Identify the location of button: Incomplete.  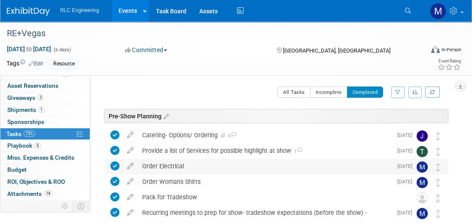
(329, 92).